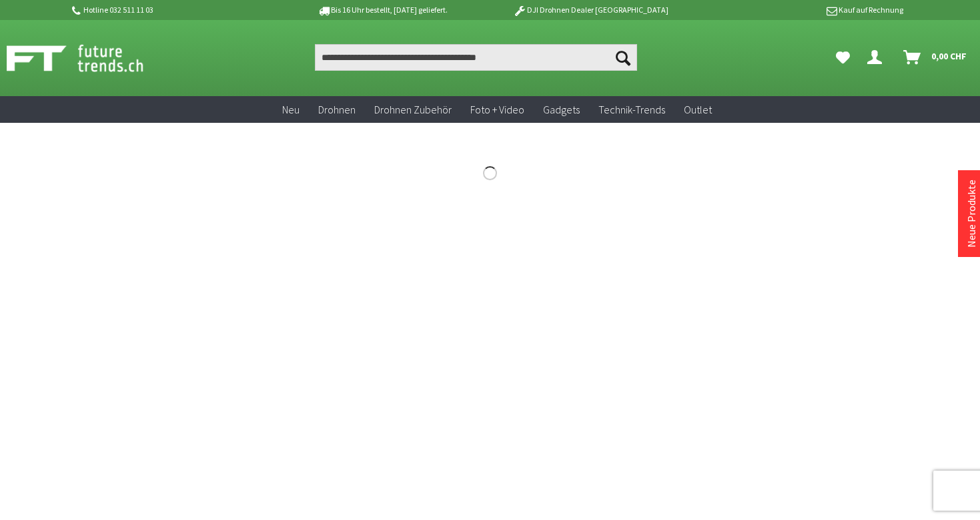  I want to click on a: Foto + Video, so click(497, 109).